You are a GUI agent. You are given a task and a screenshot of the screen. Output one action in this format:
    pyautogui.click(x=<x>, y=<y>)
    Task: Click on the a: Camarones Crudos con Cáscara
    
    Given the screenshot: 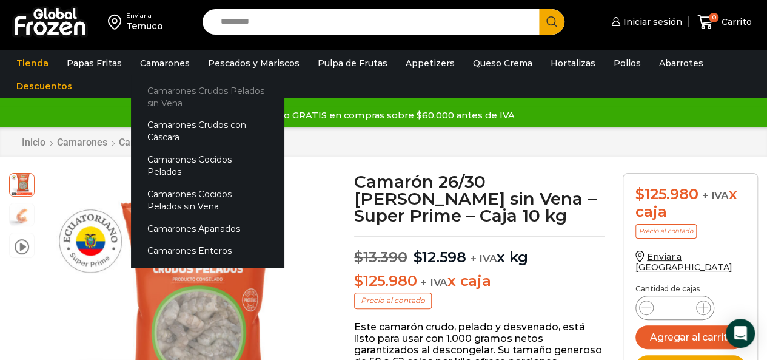 What is the action you would take?
    pyautogui.click(x=207, y=131)
    